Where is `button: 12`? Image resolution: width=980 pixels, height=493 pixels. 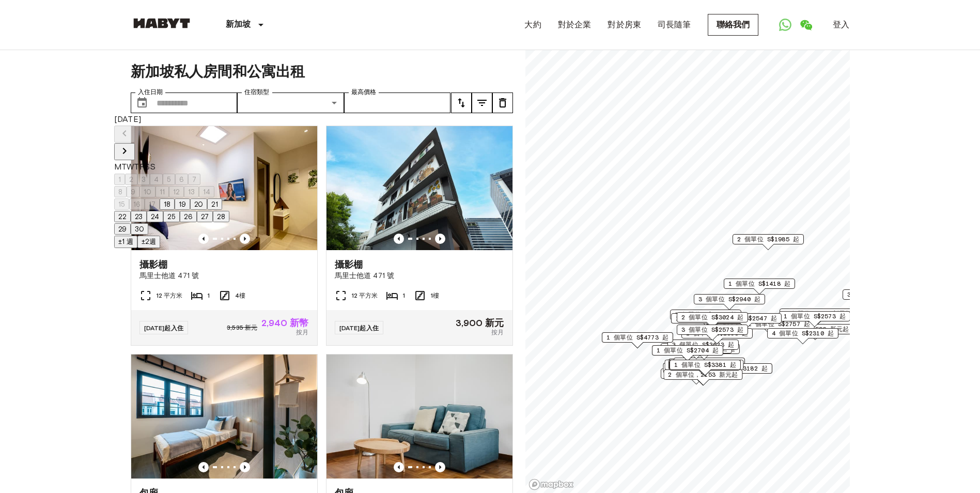
button: 12 is located at coordinates (176, 192).